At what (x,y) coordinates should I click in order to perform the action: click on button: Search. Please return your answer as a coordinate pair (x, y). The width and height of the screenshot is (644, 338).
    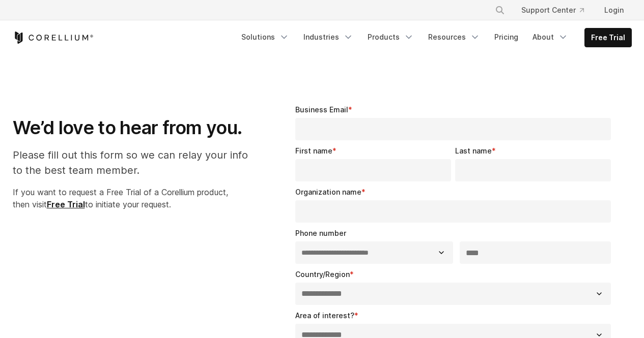
    Looking at the image, I should click on (500, 10).